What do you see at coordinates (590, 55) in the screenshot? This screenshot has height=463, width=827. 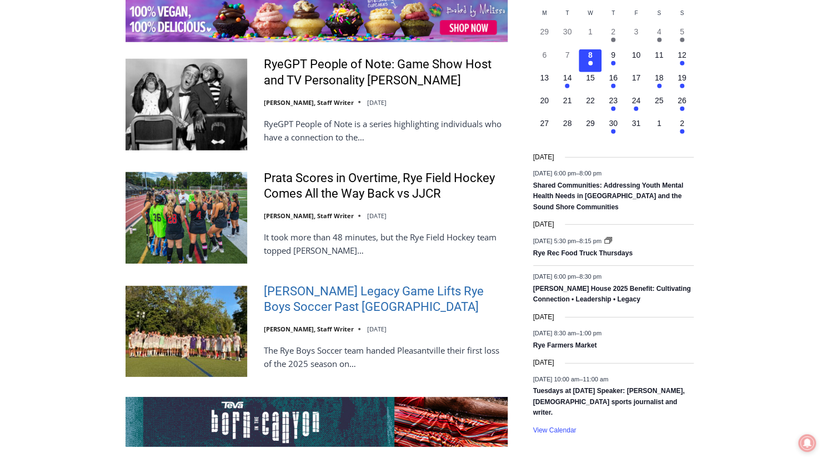 I see `time: 8` at bounding box center [590, 55].